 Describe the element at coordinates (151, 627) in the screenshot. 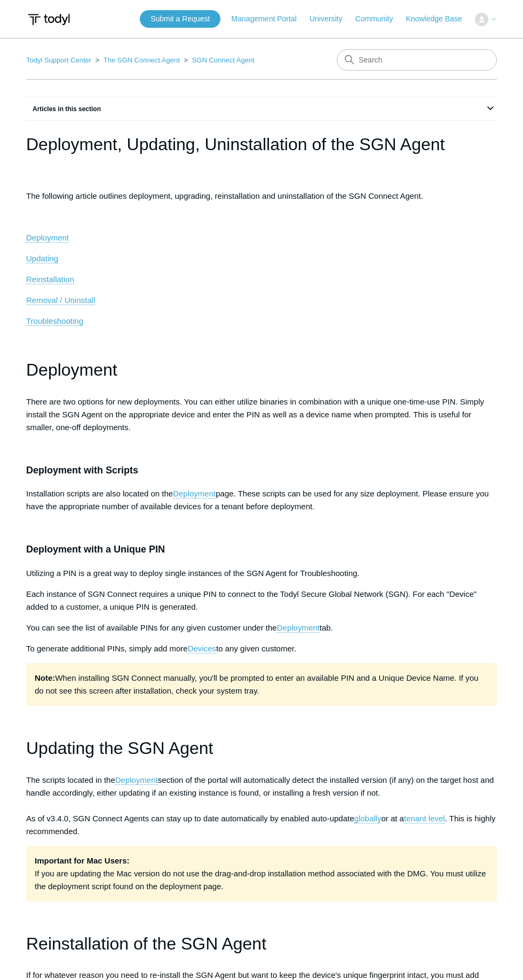

I see `span: You can see the list of available PINs for any given customer under the` at that location.